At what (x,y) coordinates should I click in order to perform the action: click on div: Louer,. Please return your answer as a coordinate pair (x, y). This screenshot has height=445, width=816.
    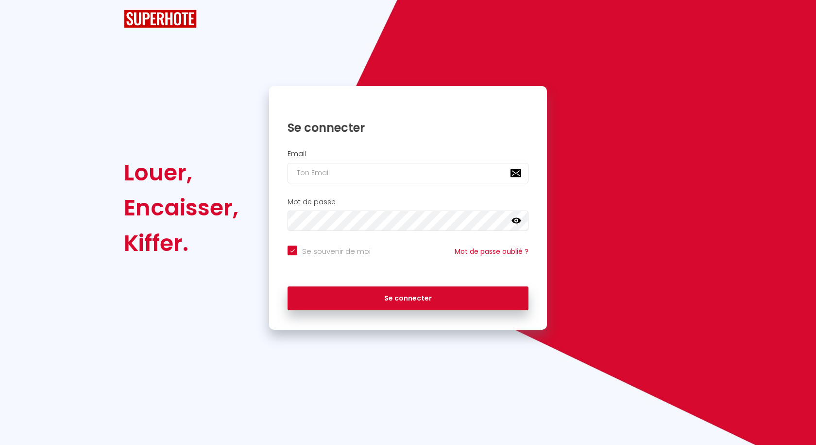
    Looking at the image, I should click on (181, 173).